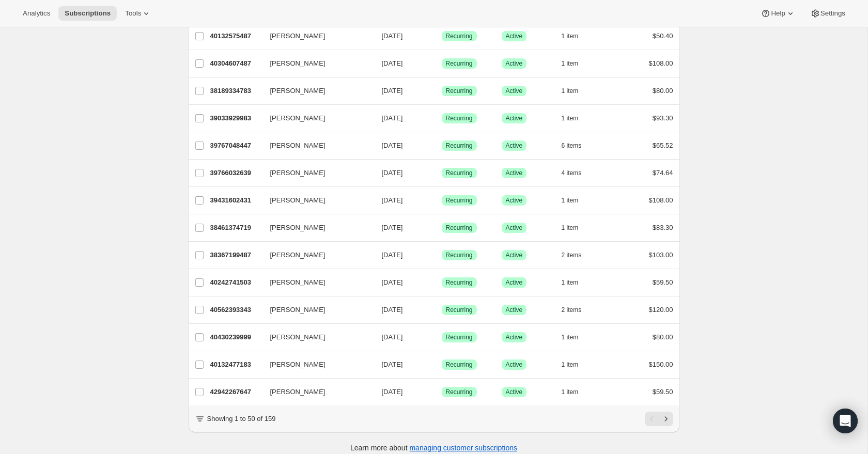  What do you see at coordinates (236, 227) in the screenshot?
I see `p: 38461374719` at bounding box center [236, 227].